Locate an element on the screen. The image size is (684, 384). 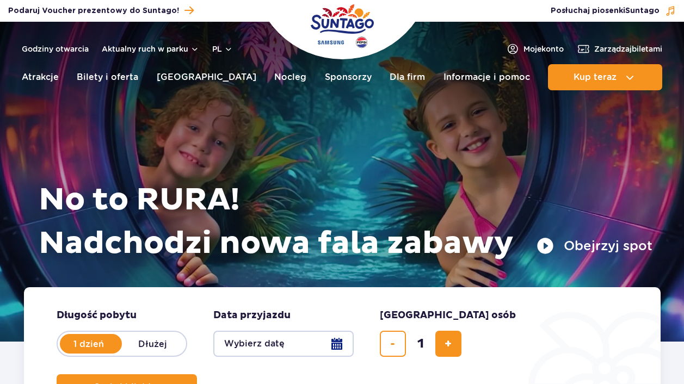
span: Data przyjazdu is located at coordinates (252, 316).